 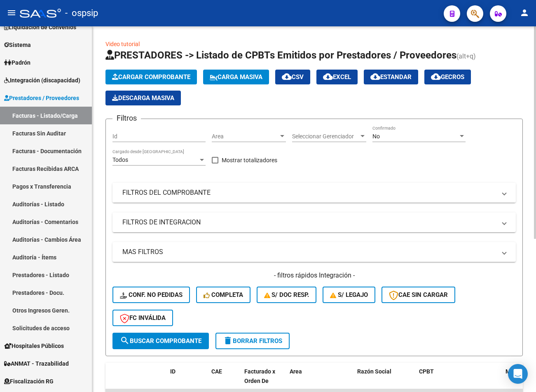 I want to click on span: Facturado x Orden De, so click(x=259, y=376).